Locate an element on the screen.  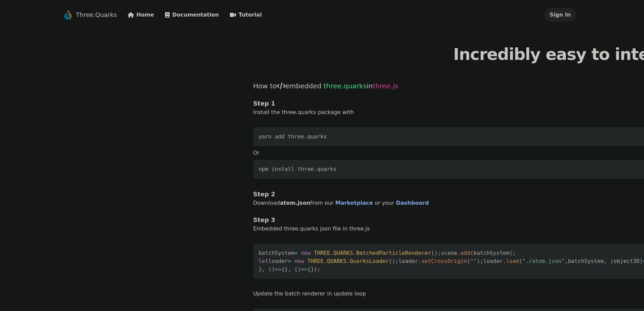
span: atom.json is located at coordinates (295, 203).